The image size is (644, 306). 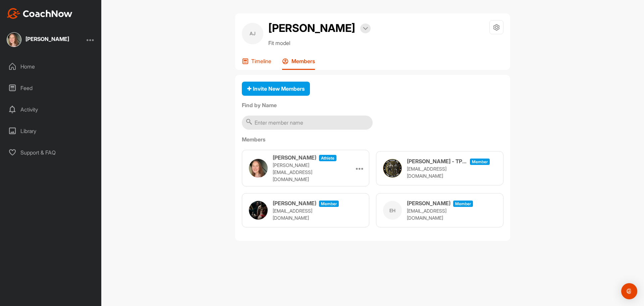 I want to click on button: Invite New Members, so click(x=276, y=89).